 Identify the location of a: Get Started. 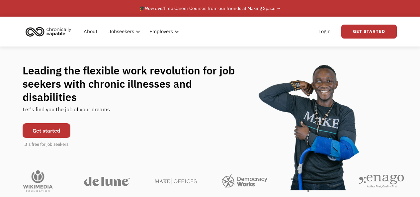
(369, 32).